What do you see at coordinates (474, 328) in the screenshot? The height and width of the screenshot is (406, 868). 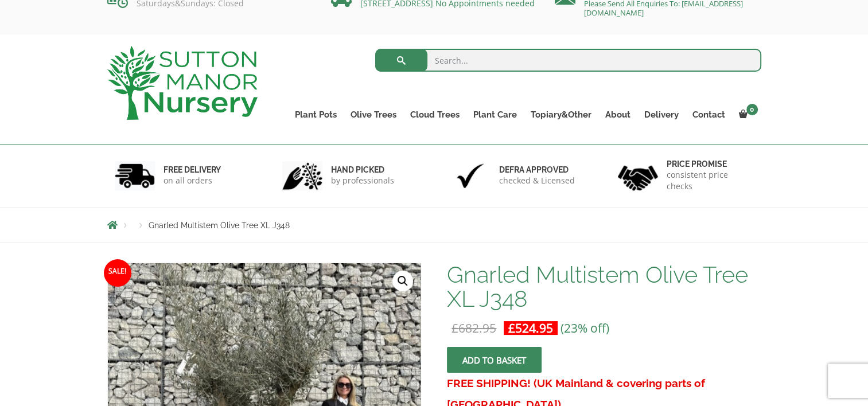 I see `bdi: 682.95` at bounding box center [474, 328].